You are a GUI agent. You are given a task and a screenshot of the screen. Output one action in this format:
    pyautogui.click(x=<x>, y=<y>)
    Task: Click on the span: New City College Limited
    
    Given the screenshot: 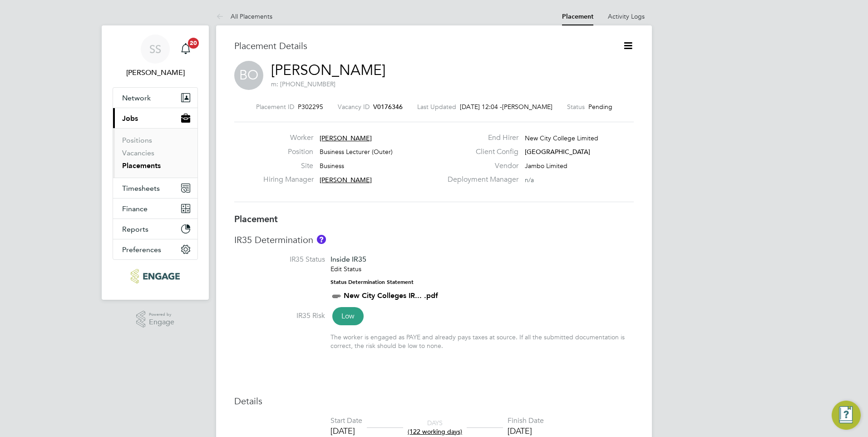 What is the action you would take?
    pyautogui.click(x=561, y=138)
    